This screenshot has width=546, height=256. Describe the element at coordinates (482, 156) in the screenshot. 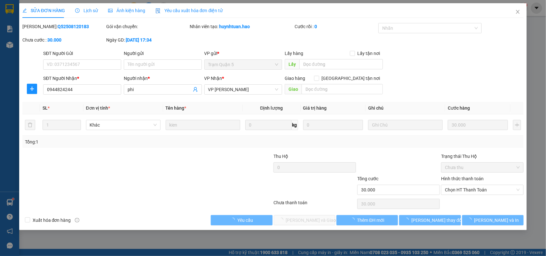

I see `div: Trạng thái Thu Hộ` at that location.